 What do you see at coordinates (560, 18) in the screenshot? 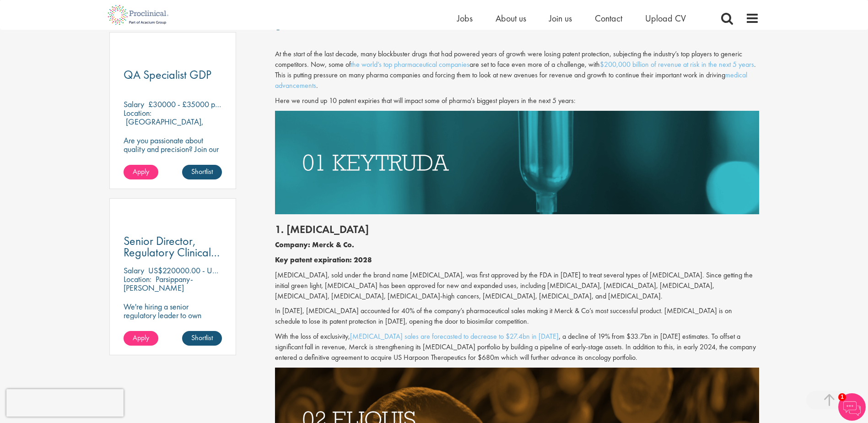
I see `span: Join us` at bounding box center [560, 18].